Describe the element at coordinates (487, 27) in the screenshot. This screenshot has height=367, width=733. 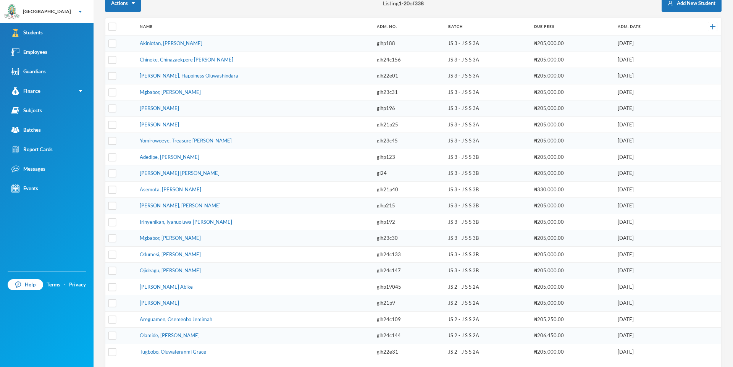
I see `th: Batch` at that location.